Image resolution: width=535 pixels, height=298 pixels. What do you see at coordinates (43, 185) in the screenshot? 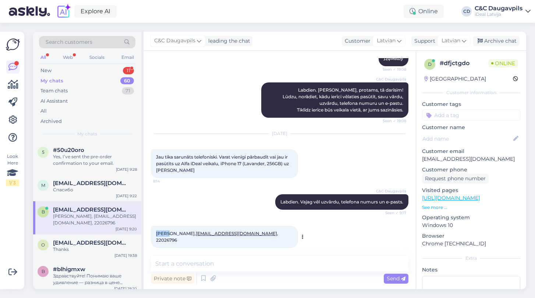
I see `span: m` at bounding box center [43, 185].